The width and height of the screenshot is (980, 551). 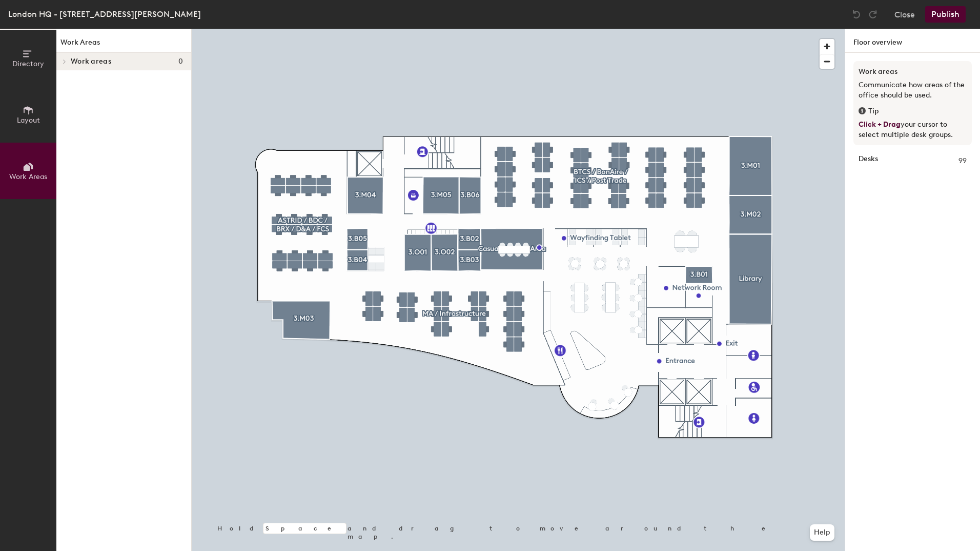 I want to click on button: Help, so click(x=822, y=532).